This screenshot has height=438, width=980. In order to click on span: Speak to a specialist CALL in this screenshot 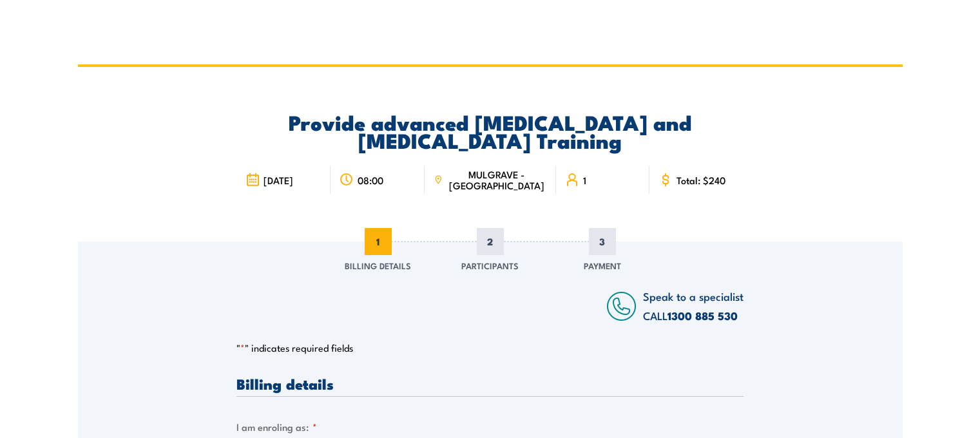, I will do `click(693, 305)`.